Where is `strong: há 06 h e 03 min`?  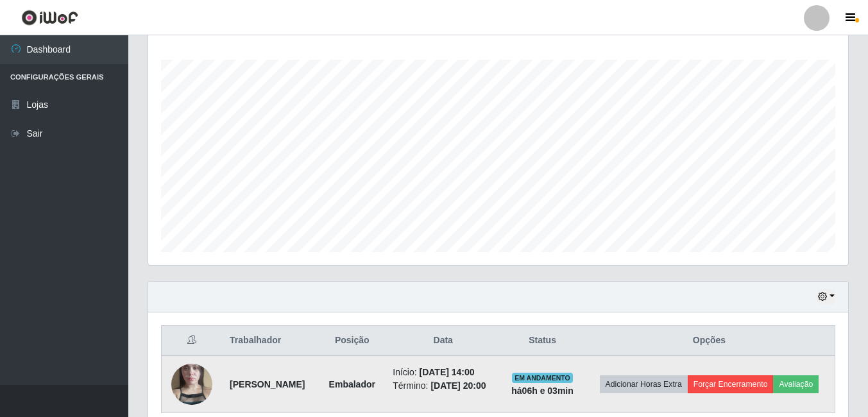
strong: há 06 h e 03 min is located at coordinates (542, 390).